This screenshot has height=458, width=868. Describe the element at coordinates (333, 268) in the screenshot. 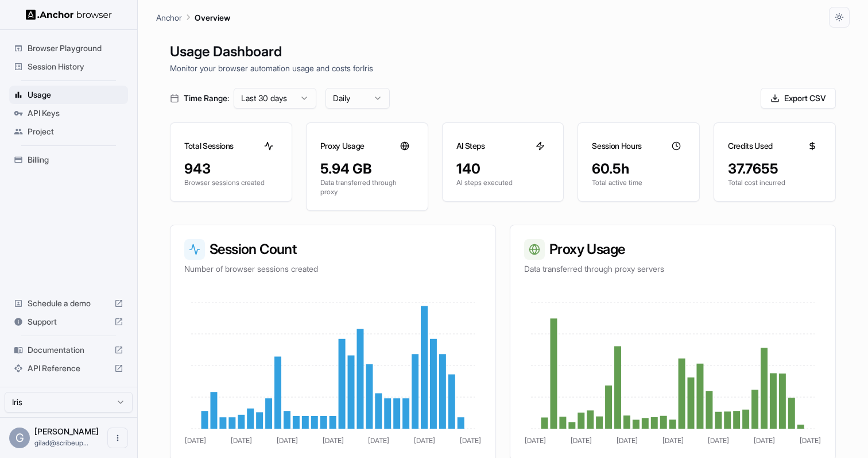

I see `p: Number of browser sessions created` at that location.